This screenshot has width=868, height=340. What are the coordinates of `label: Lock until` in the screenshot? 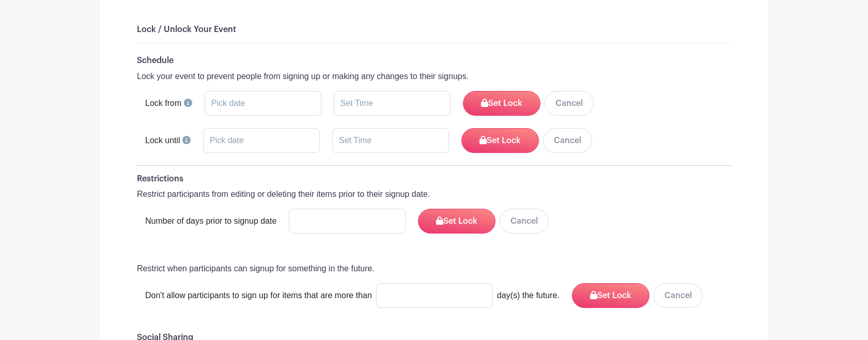 It's located at (163, 141).